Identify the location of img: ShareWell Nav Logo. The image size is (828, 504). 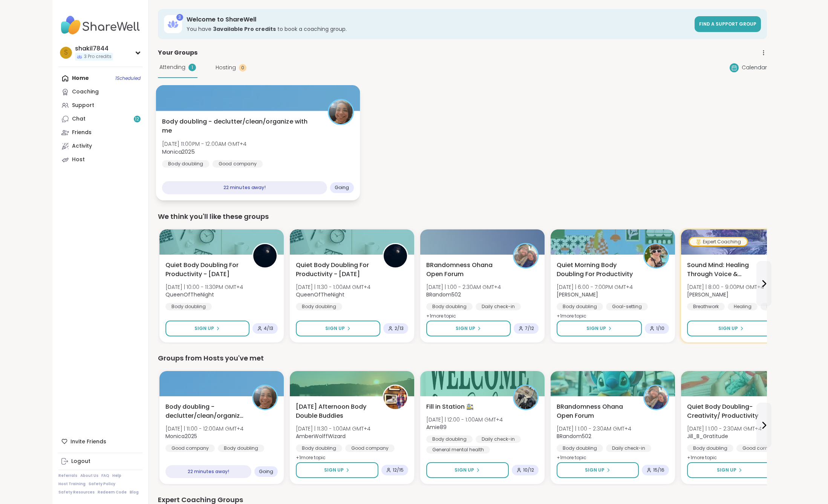
(100, 25).